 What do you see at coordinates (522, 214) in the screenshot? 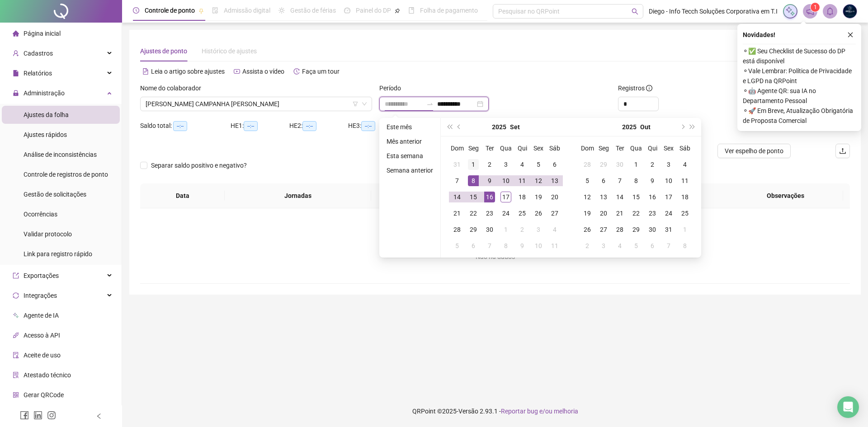
I see `td: 2025-09-25` at bounding box center [522, 214].